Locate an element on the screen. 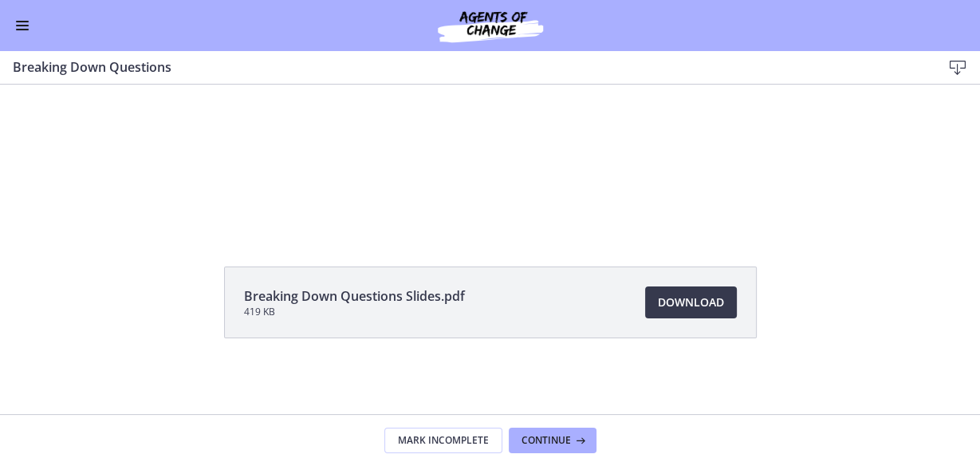  span: Continue is located at coordinates (546, 440).